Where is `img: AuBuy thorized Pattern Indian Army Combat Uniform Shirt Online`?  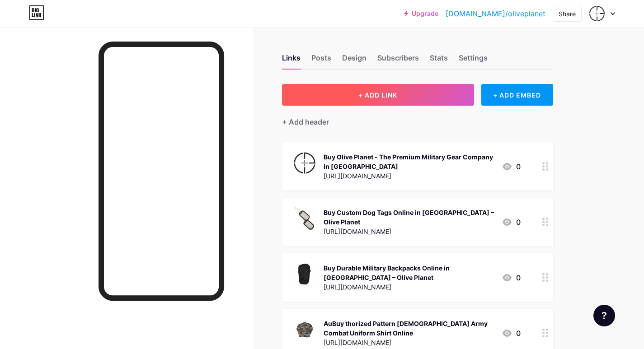 img: AuBuy thorized Pattern Indian Army Combat Uniform Shirt Online is located at coordinates (305, 330).